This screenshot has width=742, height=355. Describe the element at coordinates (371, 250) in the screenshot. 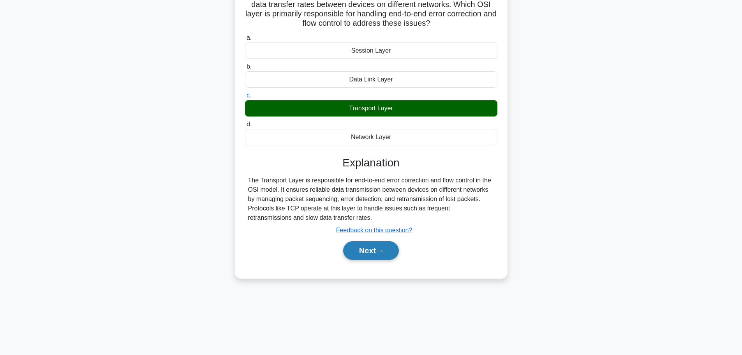

I see `button: Next` at that location.